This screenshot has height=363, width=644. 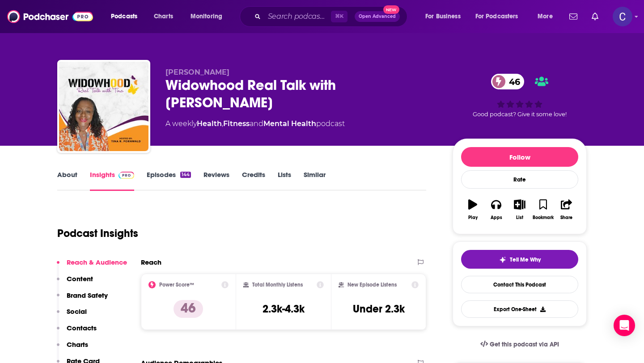 I want to click on div: Search podcasts, credits, & more..., so click(x=332, y=17).